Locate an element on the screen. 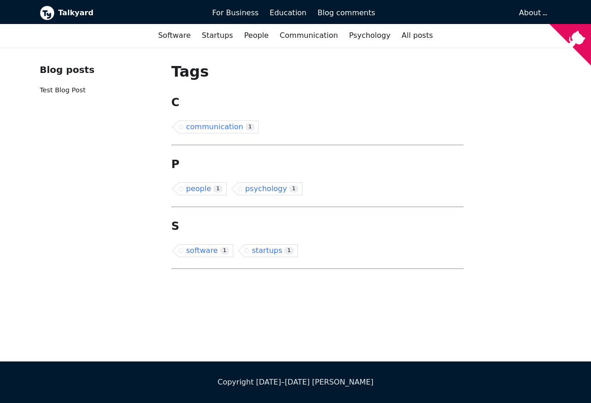 Image resolution: width=591 pixels, height=403 pixels. a: Software is located at coordinates (174, 36).